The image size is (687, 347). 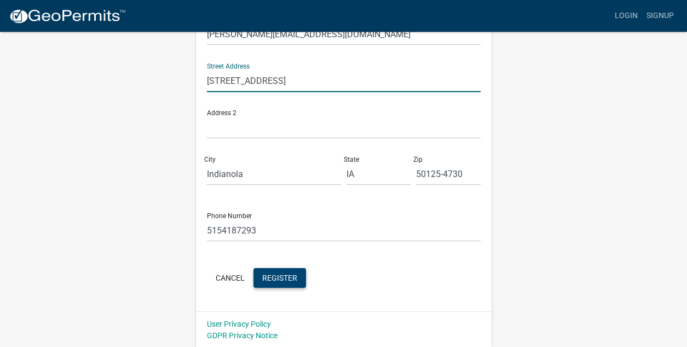 What do you see at coordinates (280, 278) in the screenshot?
I see `button: Register` at bounding box center [280, 278].